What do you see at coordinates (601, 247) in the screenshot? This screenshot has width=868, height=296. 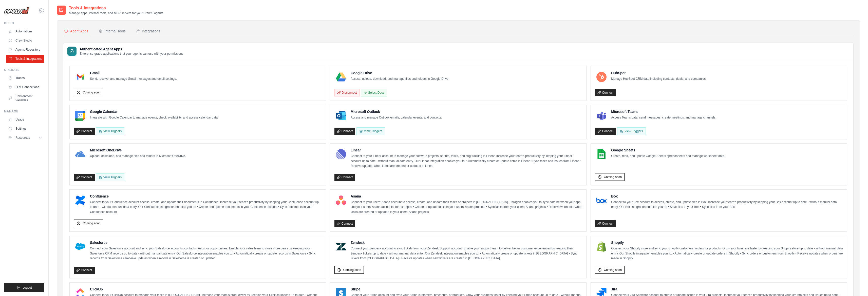 I see `img: Shopify Logo` at bounding box center [601, 247].